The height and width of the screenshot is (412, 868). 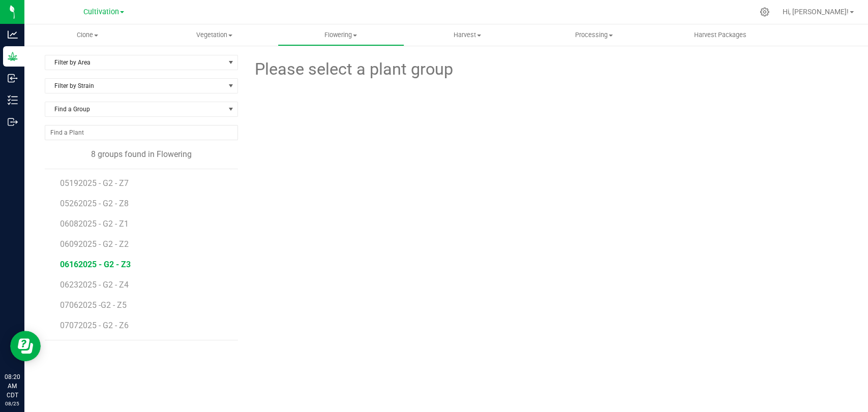 What do you see at coordinates (720, 35) in the screenshot?
I see `span: Harvest Packages` at bounding box center [720, 35].